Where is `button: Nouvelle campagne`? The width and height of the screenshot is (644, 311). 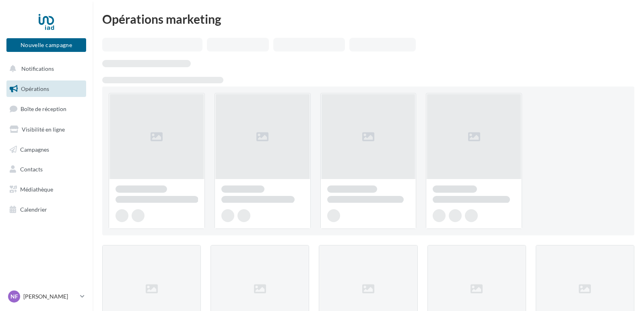 button: Nouvelle campagne is located at coordinates (46, 45).